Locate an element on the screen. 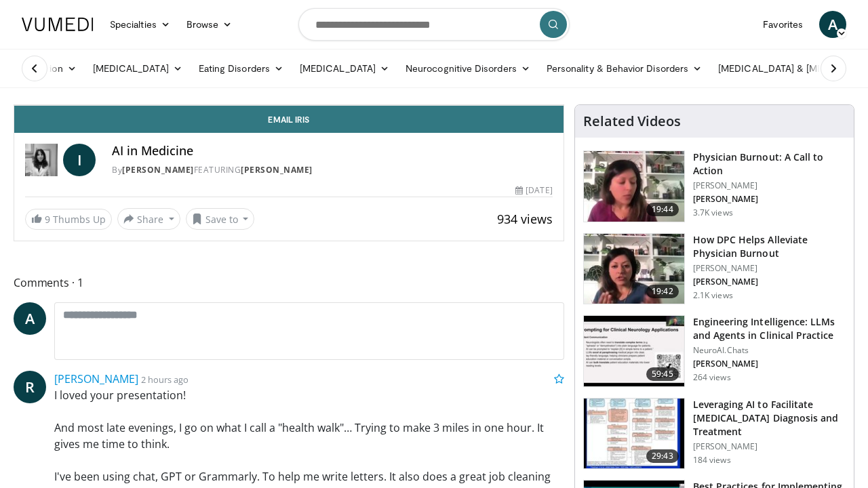 Image resolution: width=868 pixels, height=488 pixels. h4: AI in Medicine is located at coordinates (332, 151).